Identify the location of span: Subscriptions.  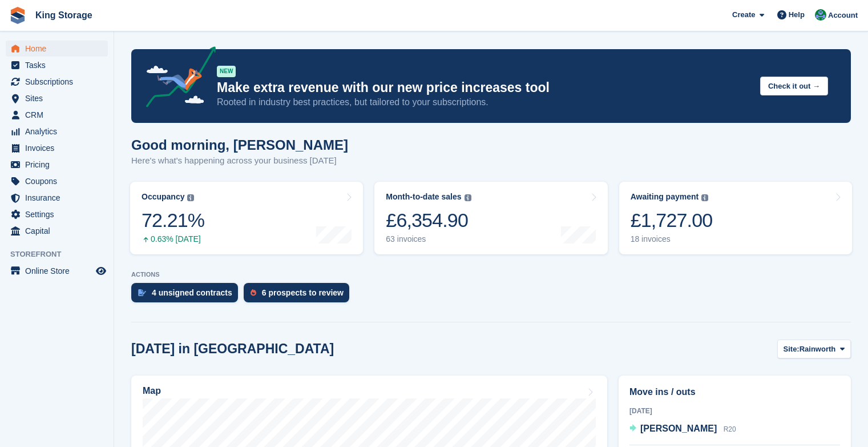
(60, 81).